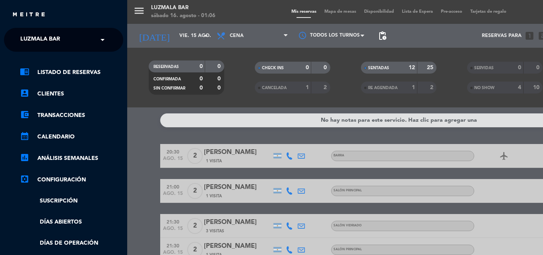 This screenshot has height=255, width=543. I want to click on i: chrome_reader_mode, so click(25, 72).